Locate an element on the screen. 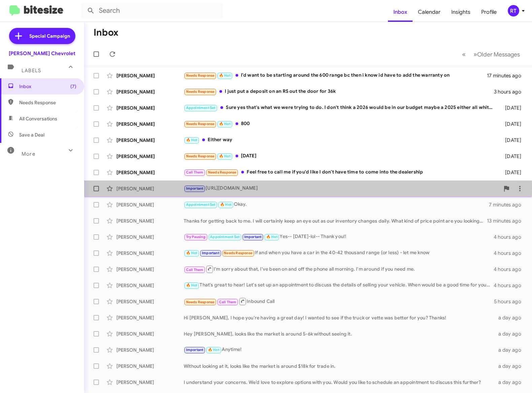  span: Try Pausing is located at coordinates (196, 237).